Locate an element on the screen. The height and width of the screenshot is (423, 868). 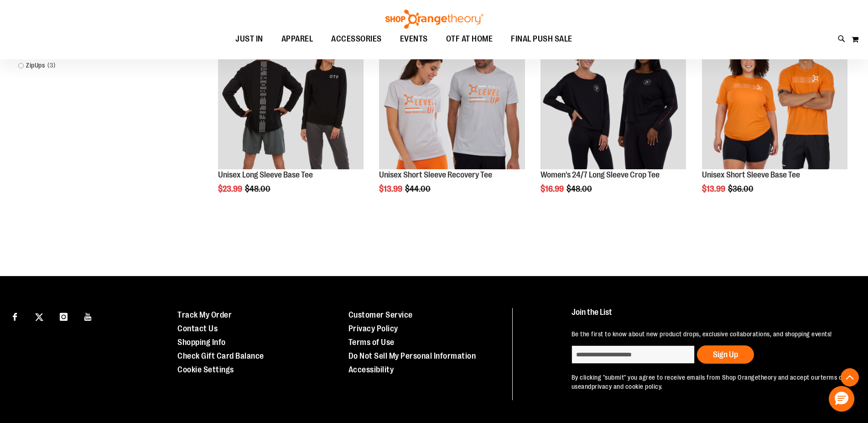
a: Cookie Settings is located at coordinates (205, 369).